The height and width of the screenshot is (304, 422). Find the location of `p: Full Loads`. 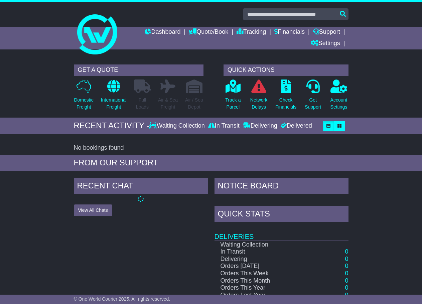

p: Full Loads is located at coordinates (142, 103).